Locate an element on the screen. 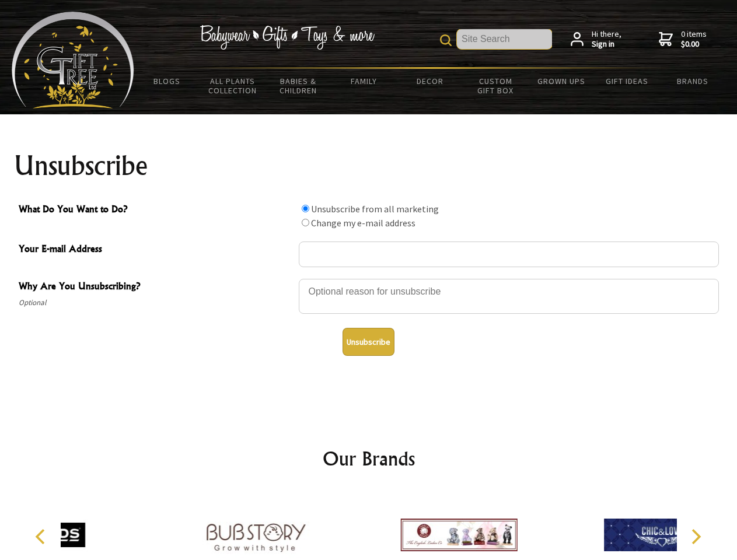  a: Gift Ideas is located at coordinates (627, 81).